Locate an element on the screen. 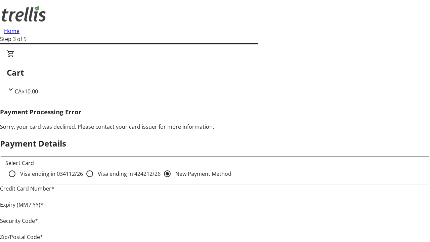 The image size is (430, 242). div: Select Card is located at coordinates (215, 163).